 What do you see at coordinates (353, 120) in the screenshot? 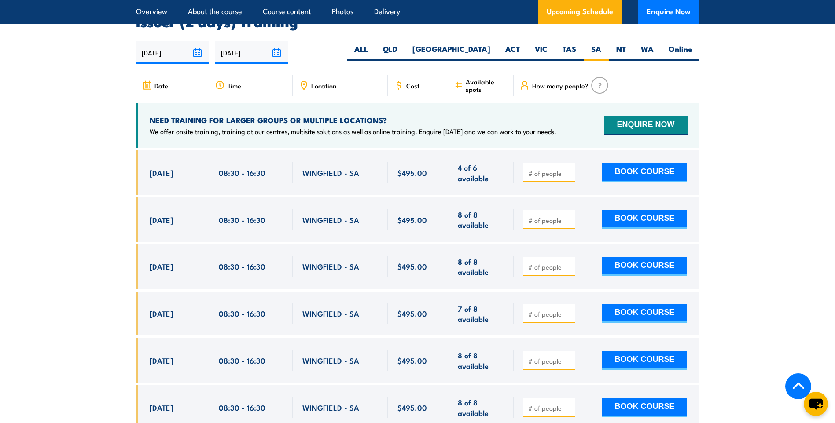
I see `h4: NEED TRAINING FOR LARGER GROUPS OR MULTIPLE LOCATIONS?` at bounding box center [353, 120].